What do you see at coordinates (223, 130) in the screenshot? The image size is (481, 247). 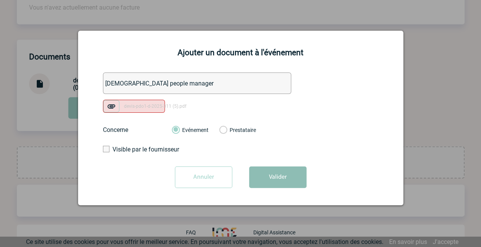 I see `label: Prestataire` at bounding box center [223, 130].